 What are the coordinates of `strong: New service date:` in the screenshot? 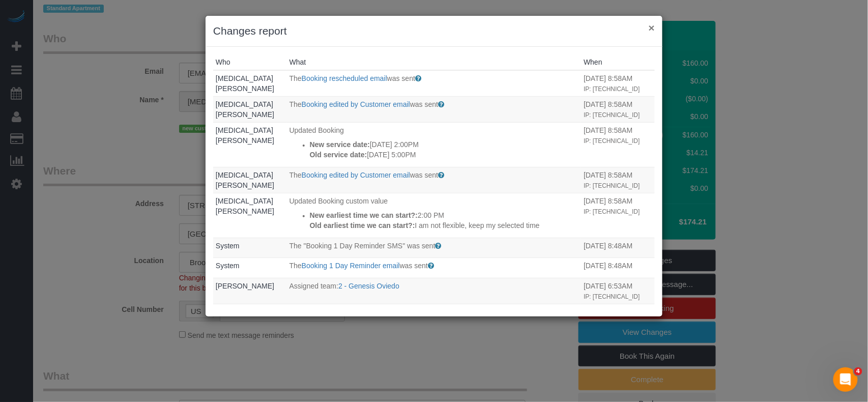 It's located at (339, 144).